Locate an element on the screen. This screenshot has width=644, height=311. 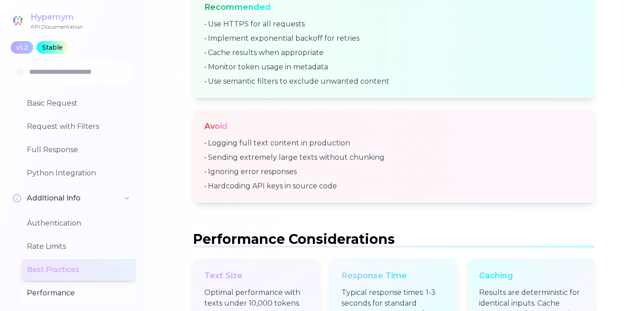
h3: Caching is located at coordinates (531, 276).